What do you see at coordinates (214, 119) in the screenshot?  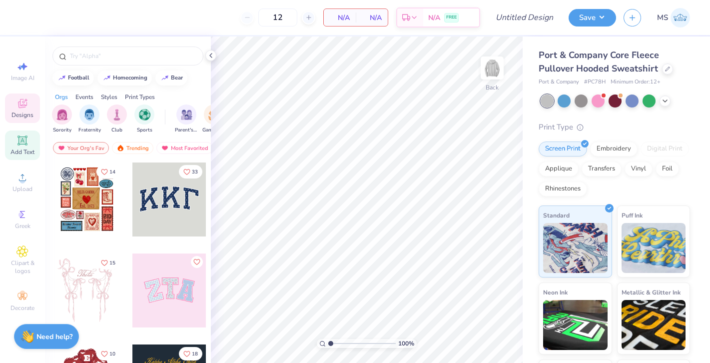 I see `div: filter for Game Day` at bounding box center [214, 119].